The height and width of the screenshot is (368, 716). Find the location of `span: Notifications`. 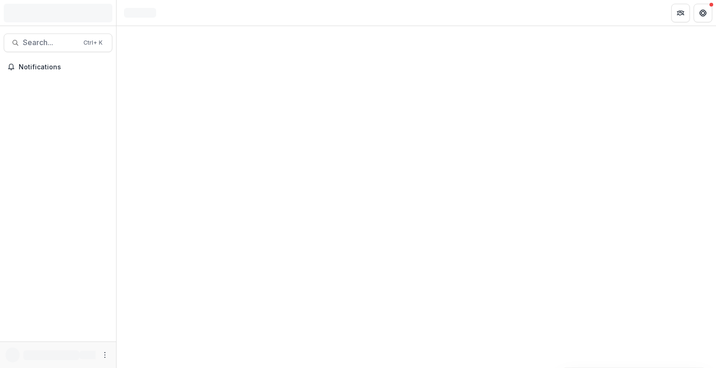

span: Notifications is located at coordinates (63, 67).